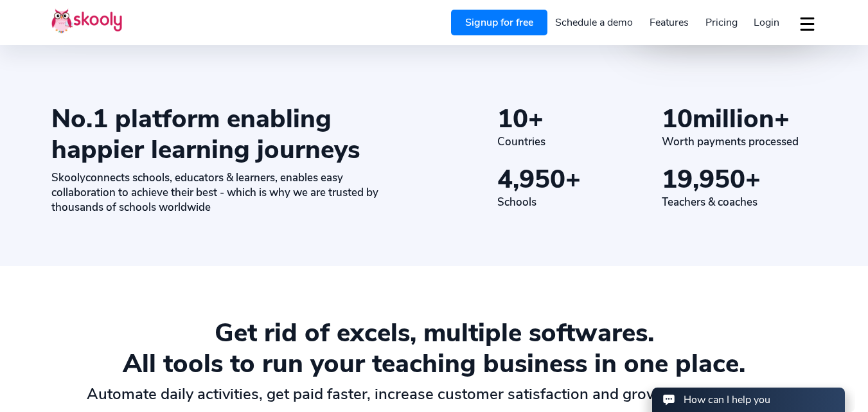 The height and width of the screenshot is (412, 868). Describe the element at coordinates (739, 201) in the screenshot. I see `div: Teachers & coaches` at that location.